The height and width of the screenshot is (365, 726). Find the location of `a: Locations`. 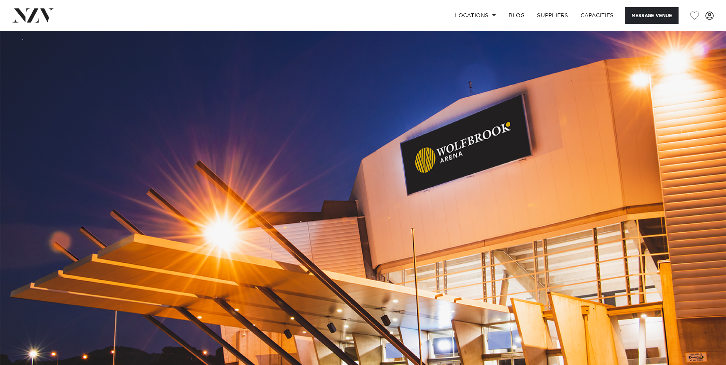

a: Locations is located at coordinates (476, 15).